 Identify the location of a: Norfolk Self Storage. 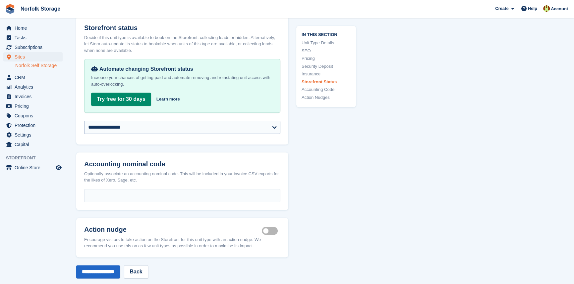
(39, 66).